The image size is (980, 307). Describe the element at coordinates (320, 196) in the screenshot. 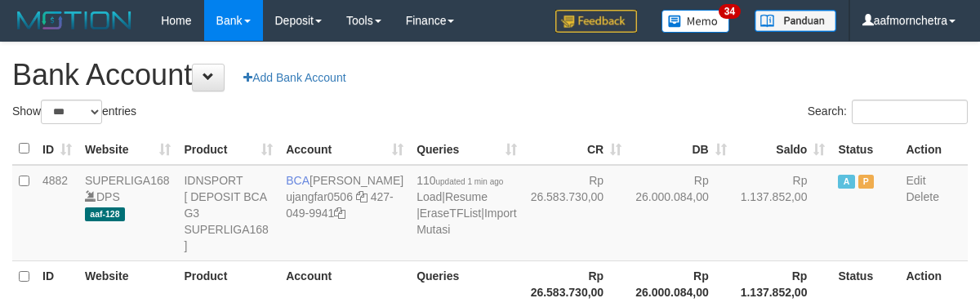

I see `a: ujangfar0506` at that location.